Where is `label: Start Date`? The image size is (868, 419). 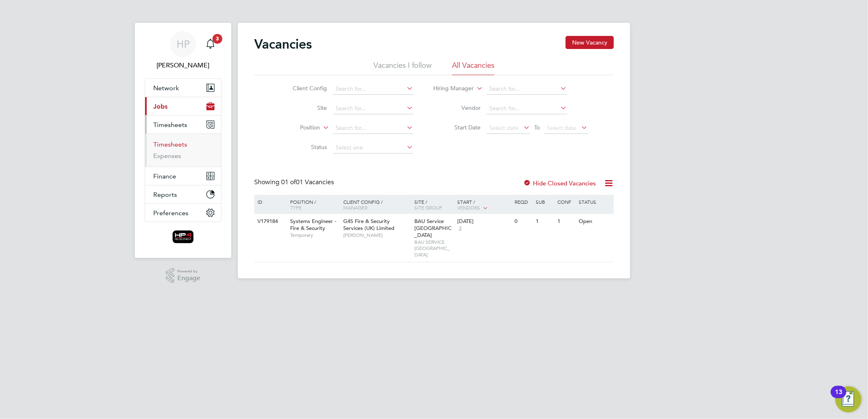
label: Start Date is located at coordinates (457, 127).